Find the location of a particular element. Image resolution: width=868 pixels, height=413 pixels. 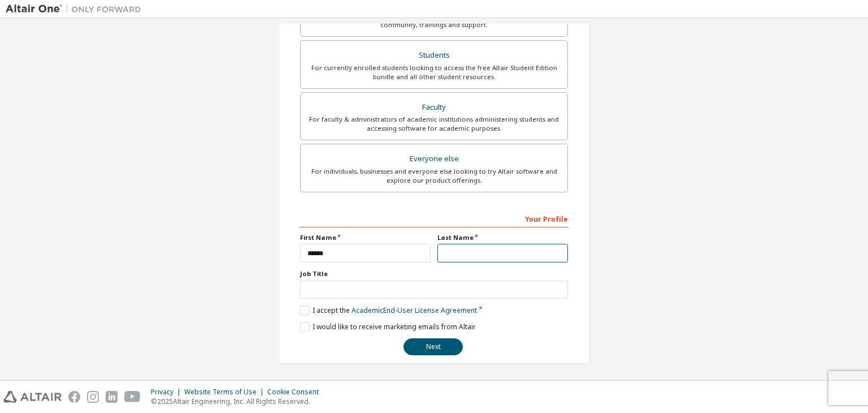

div: For currently enrolled students looking to access the free Altair Student Edition bundle and all ... is located at coordinates (434, 73).